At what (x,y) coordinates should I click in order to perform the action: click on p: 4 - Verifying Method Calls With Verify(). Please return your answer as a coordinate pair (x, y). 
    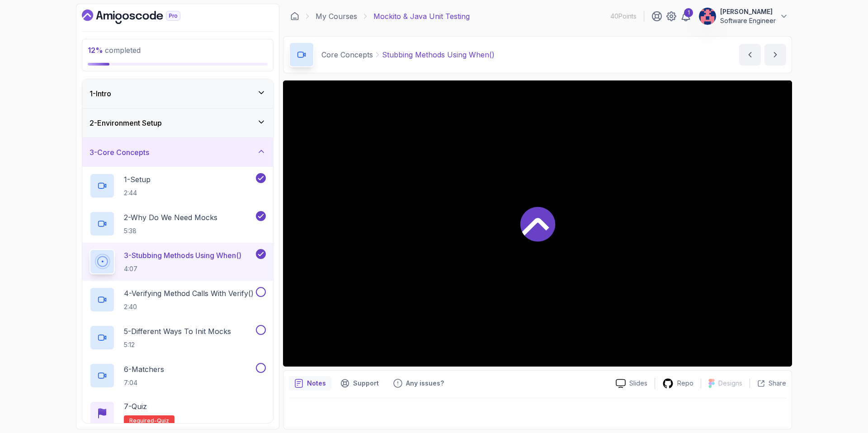
    Looking at the image, I should click on (189, 294).